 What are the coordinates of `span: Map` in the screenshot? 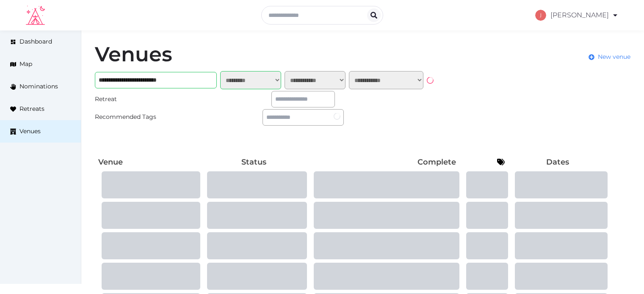 It's located at (26, 64).